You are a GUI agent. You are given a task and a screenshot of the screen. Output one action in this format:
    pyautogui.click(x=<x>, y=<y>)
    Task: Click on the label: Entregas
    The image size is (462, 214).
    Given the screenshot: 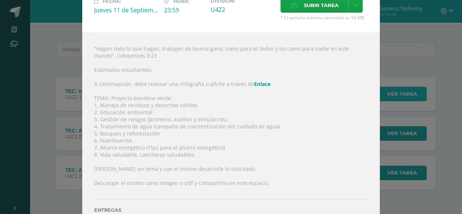 What is the action you would take?
    pyautogui.click(x=231, y=210)
    